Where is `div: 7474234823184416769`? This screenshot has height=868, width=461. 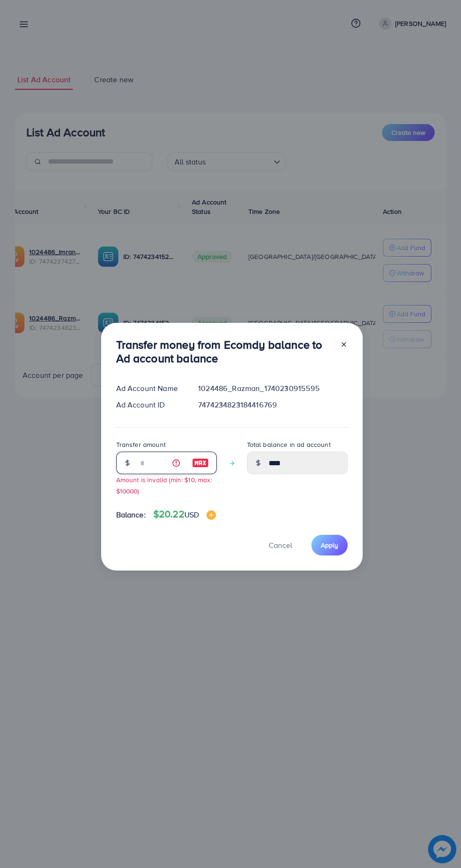
div: 7474234823184416769 is located at coordinates (272, 405).